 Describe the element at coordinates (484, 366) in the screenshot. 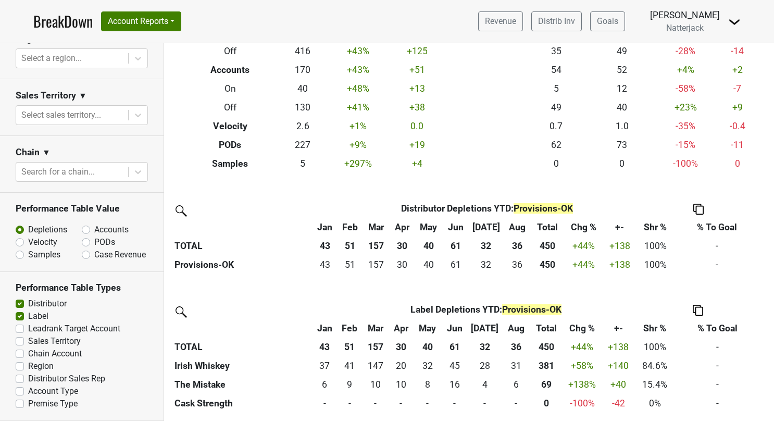

I see `td: 28.17` at that location.